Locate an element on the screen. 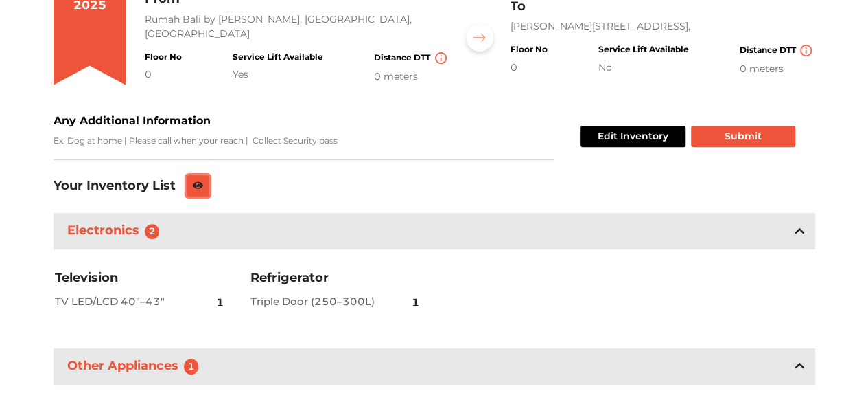  h2: TV LED/LCD 40"–43" is located at coordinates (119, 301).